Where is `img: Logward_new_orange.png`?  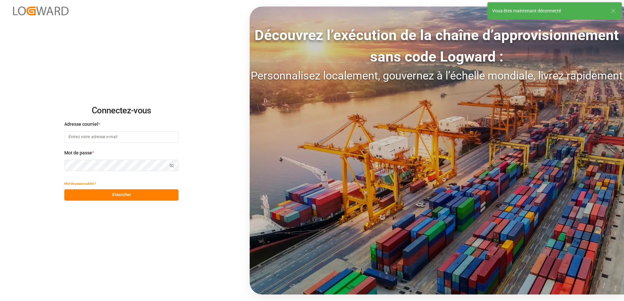
img: Logward_new_orange.png is located at coordinates (41, 11).